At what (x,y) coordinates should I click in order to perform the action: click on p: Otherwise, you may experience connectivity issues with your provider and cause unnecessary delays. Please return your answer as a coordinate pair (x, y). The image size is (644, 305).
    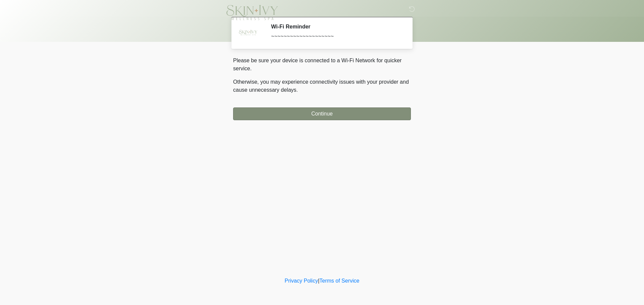
    Looking at the image, I should click on (322, 86).